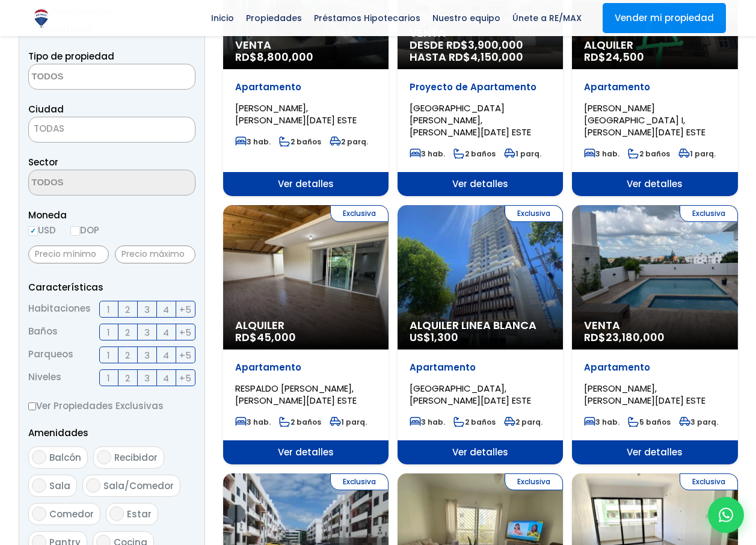 The width and height of the screenshot is (756, 545). What do you see at coordinates (497, 57) in the screenshot?
I see `span: 4,150,000` at bounding box center [497, 57].